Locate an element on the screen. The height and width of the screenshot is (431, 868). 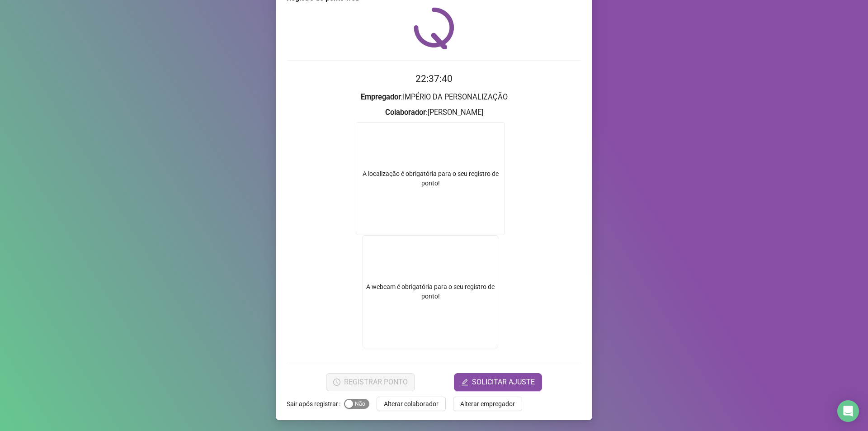
time: 22:37:40 is located at coordinates (434, 79).